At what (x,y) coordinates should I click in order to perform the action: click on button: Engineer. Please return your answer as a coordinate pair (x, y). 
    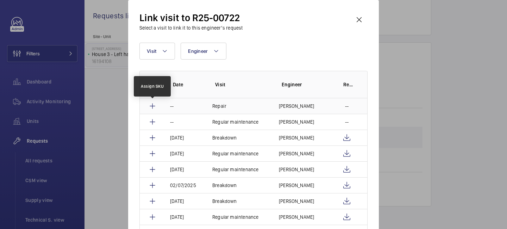
    Looking at the image, I should click on (204, 51).